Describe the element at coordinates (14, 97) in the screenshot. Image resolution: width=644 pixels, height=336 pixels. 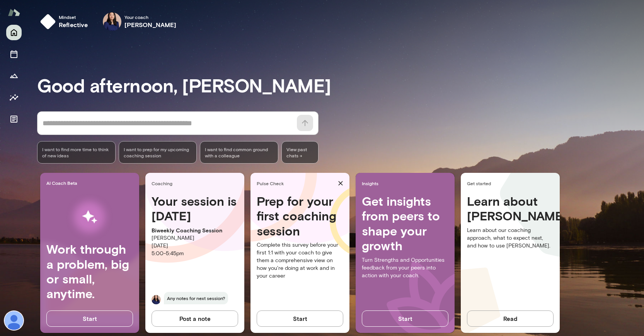
I see `button: Insights` at that location.